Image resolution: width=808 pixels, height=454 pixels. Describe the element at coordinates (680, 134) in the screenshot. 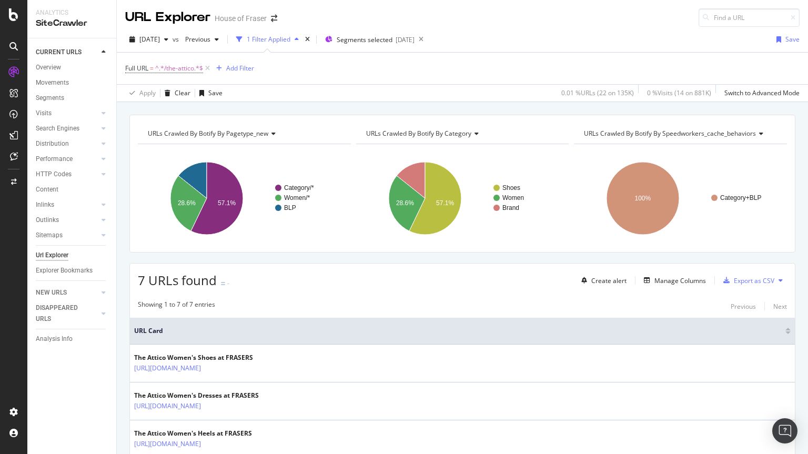

I see `h4: URLs Crawled By Botify By speedworkers_cache_behaviors` at that location.